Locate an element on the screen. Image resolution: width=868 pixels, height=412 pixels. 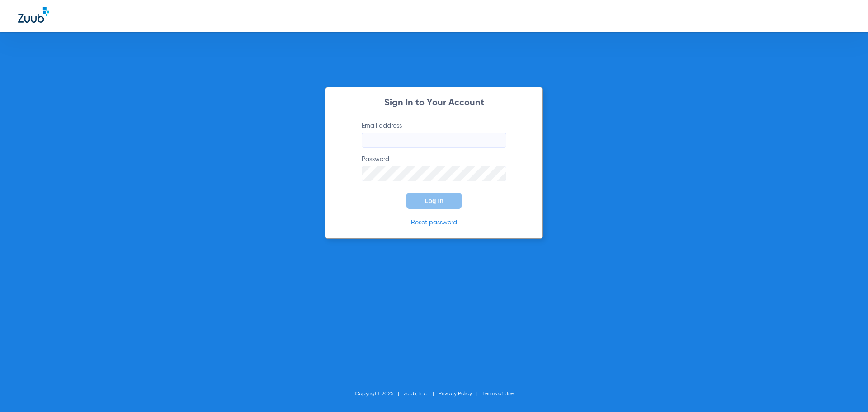
a: Privacy Policy is located at coordinates (455, 394).